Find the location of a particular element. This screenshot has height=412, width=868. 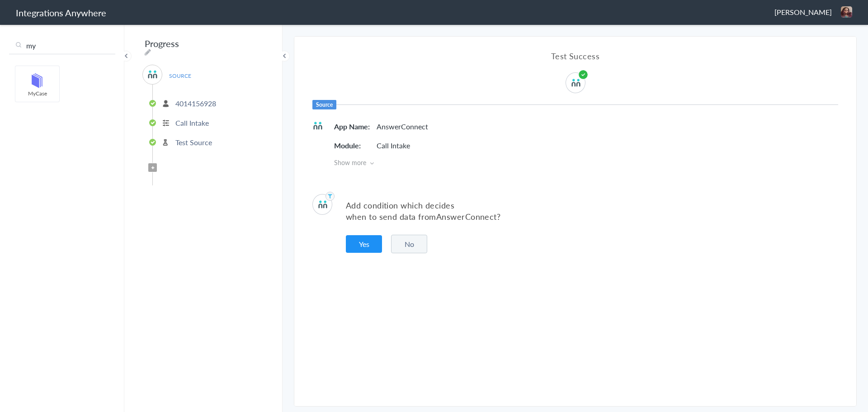

h1: Integrations Anywhere is located at coordinates (61, 12).